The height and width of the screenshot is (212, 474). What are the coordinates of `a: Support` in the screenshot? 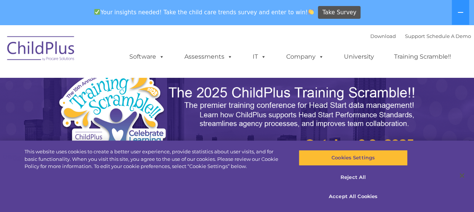 It's located at (414, 36).